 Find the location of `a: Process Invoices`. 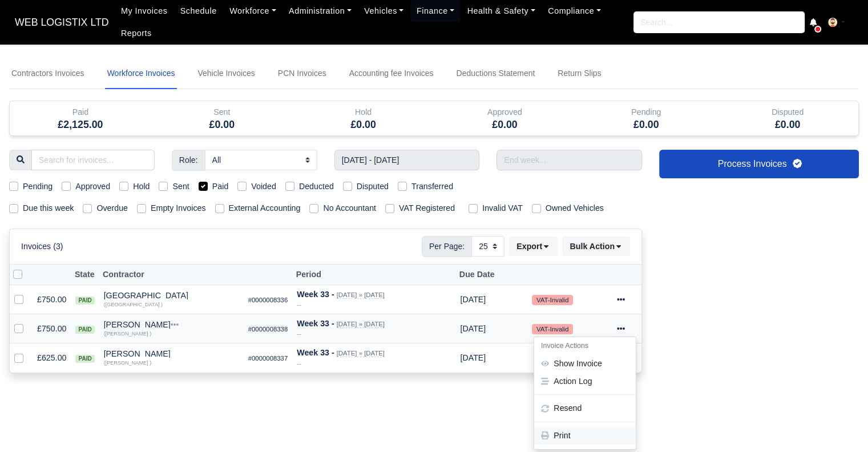

a: Process Invoices is located at coordinates (759, 164).